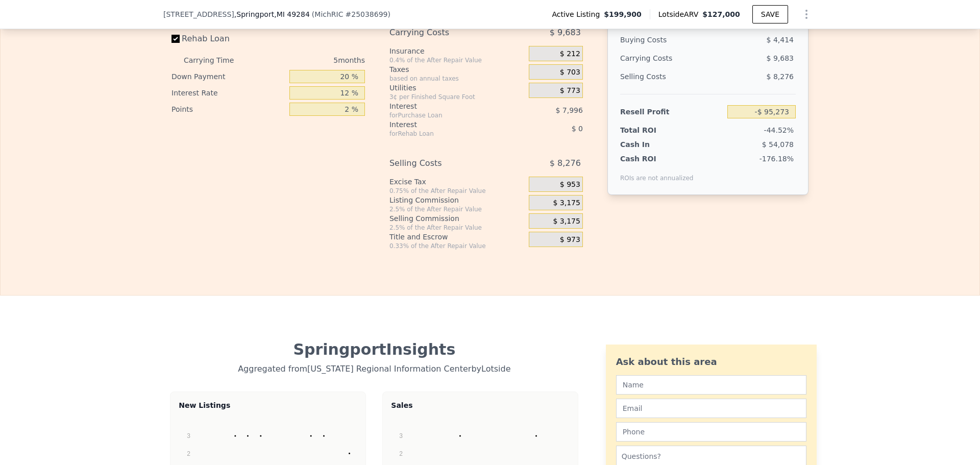 Image resolution: width=980 pixels, height=465 pixels. Describe the element at coordinates (456, 218) in the screenshot. I see `div: Selling Commission` at that location.